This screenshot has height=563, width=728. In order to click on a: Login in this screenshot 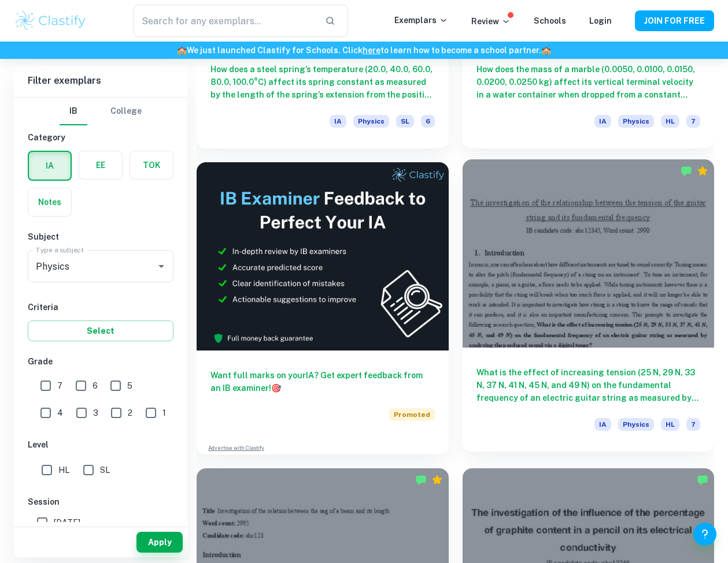, I will do `click(600, 21)`.